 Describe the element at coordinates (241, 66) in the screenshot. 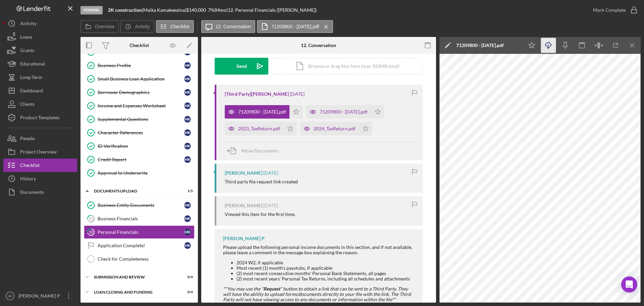

I see `button: Send` at that location.